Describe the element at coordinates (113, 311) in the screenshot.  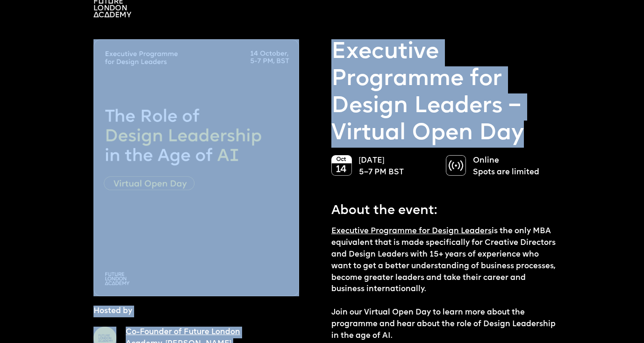
I see `p: Hosted by` at that location.